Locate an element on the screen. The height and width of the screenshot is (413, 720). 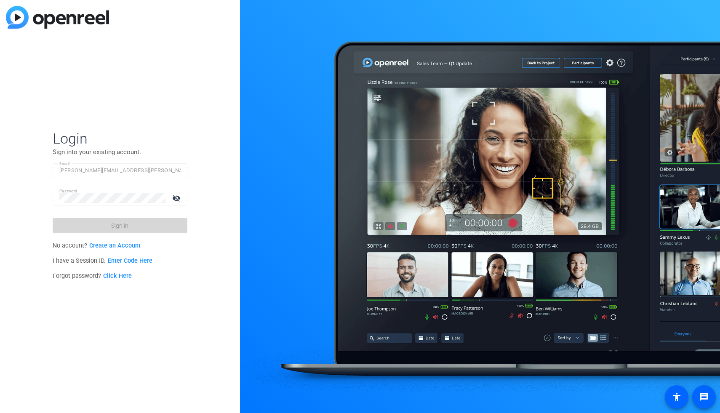
mat-icon: message is located at coordinates (704, 397).